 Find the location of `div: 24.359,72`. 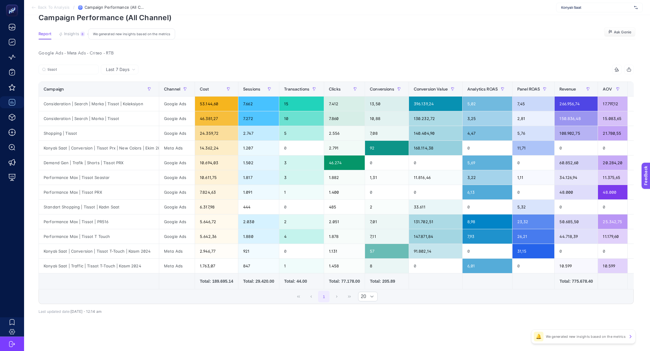

div: 24.359,72 is located at coordinates (216, 133).